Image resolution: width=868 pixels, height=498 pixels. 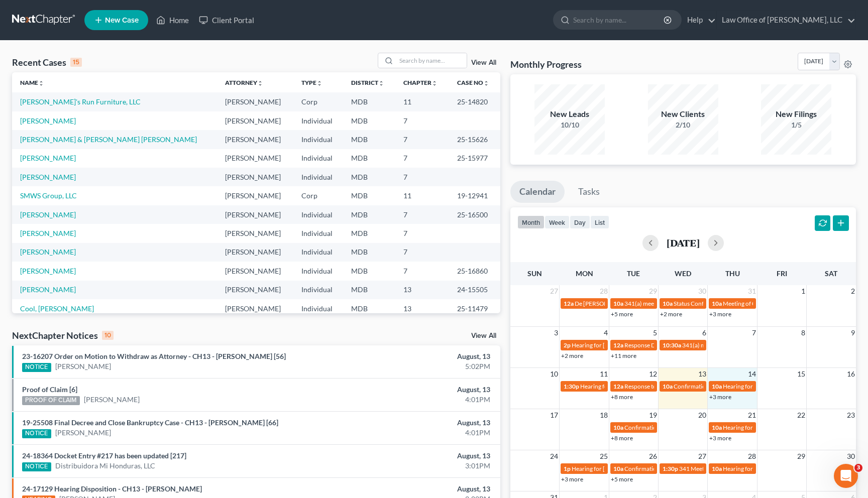 What do you see at coordinates (671, 469) in the screenshot?
I see `span: 1:30p` at bounding box center [671, 469].